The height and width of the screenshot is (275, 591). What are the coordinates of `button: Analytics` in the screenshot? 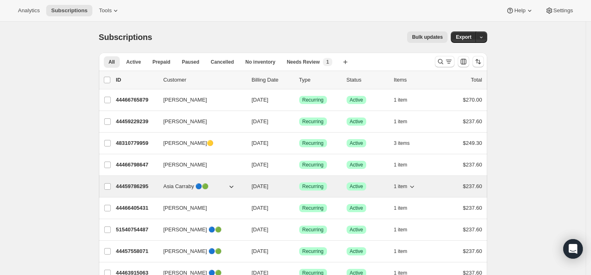 It's located at (29, 11).